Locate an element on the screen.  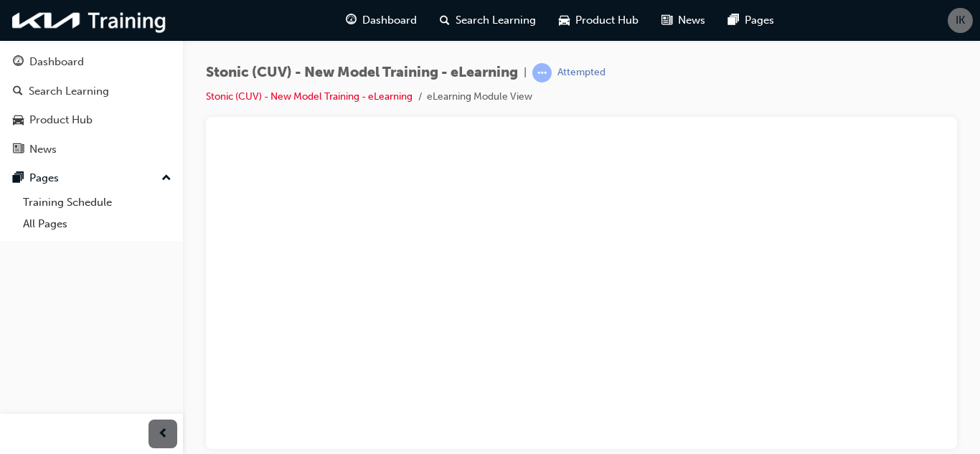
div: Pages is located at coordinates (44, 178).